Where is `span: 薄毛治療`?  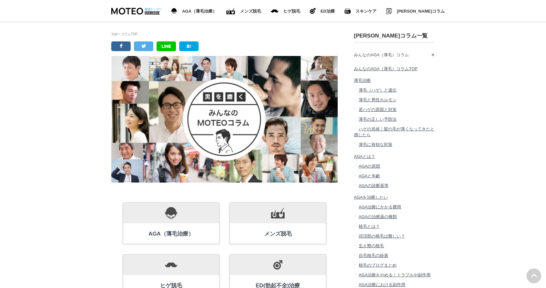 span: 薄毛治療 is located at coordinates (362, 80).